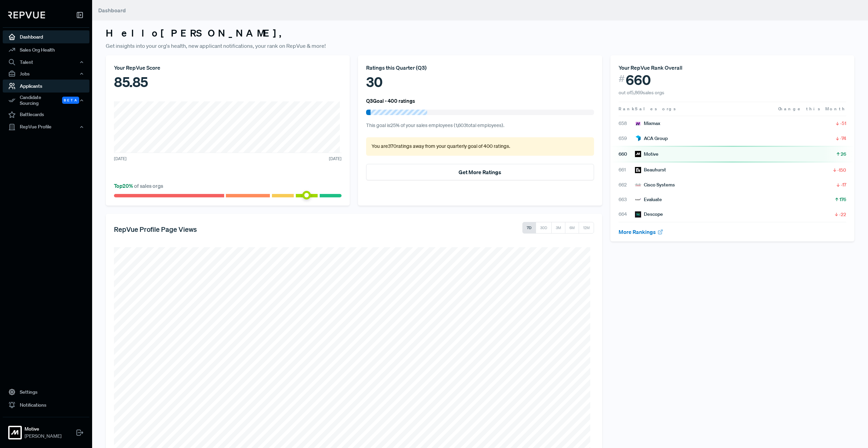  Describe the element at coordinates (843, 123) in the screenshot. I see `span: -51` at that location.